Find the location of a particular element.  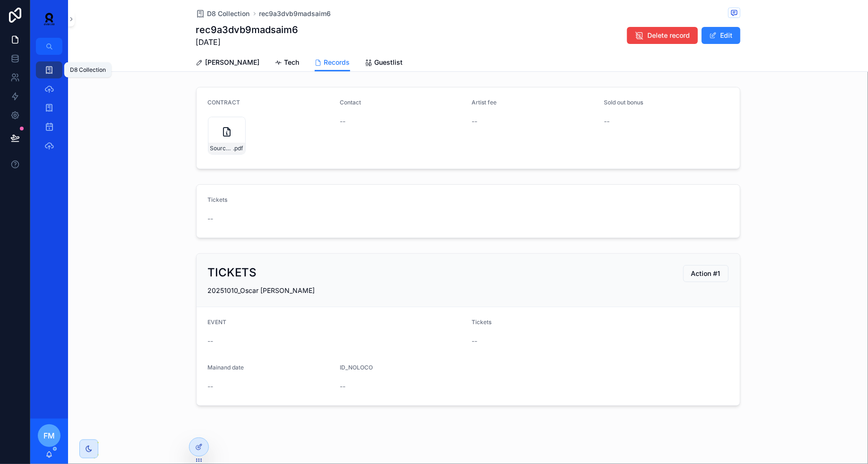

span: rec9a3dvb9madsaim6 is located at coordinates (295, 14).